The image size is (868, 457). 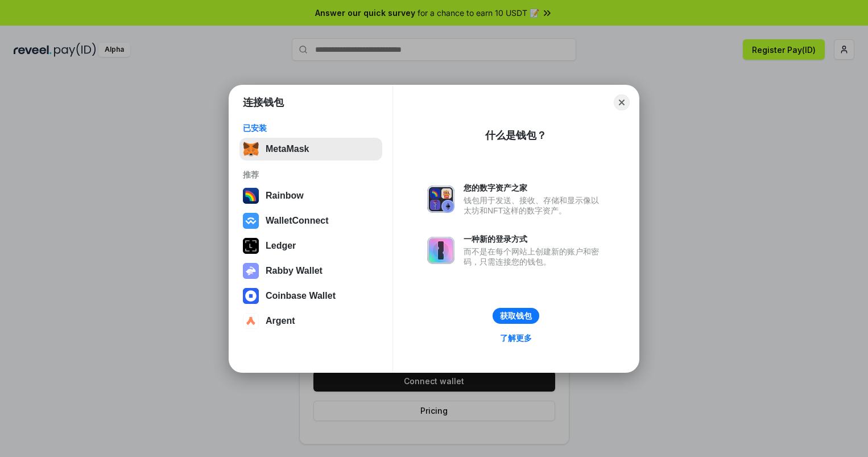 I want to click on div: 您的数字资产之家, so click(x=534, y=188).